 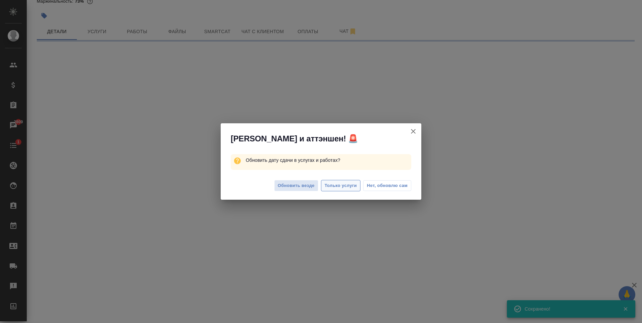 I want to click on button: Нет, обновлю сам, so click(x=387, y=185).